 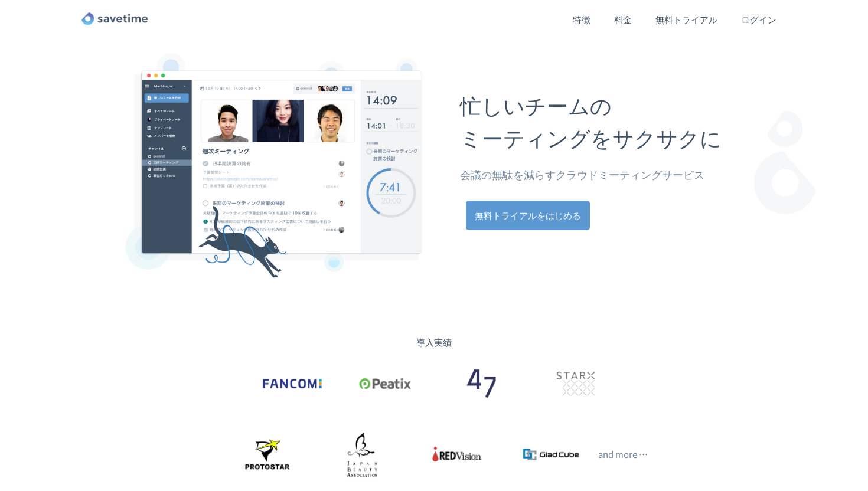 What do you see at coordinates (623, 19) in the screenshot?
I see `a: 料金` at bounding box center [623, 19].